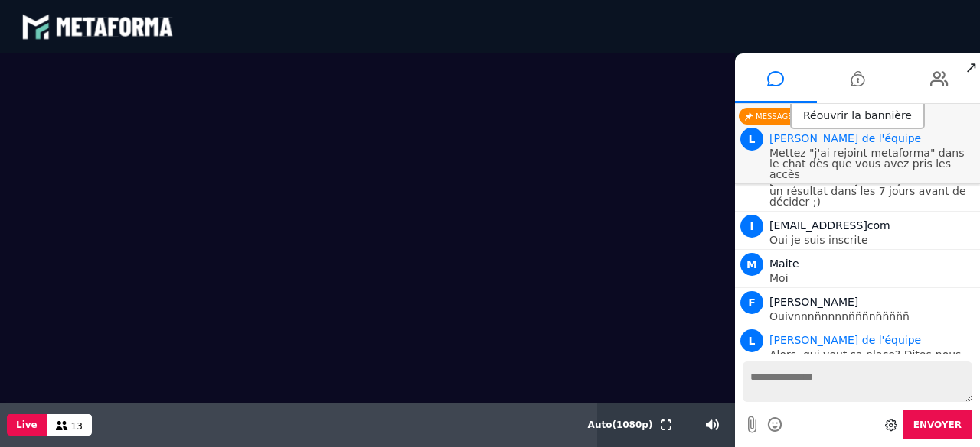 The width and height of the screenshot is (980, 447). What do you see at coordinates (751, 226) in the screenshot?
I see `span: l` at bounding box center [751, 226].